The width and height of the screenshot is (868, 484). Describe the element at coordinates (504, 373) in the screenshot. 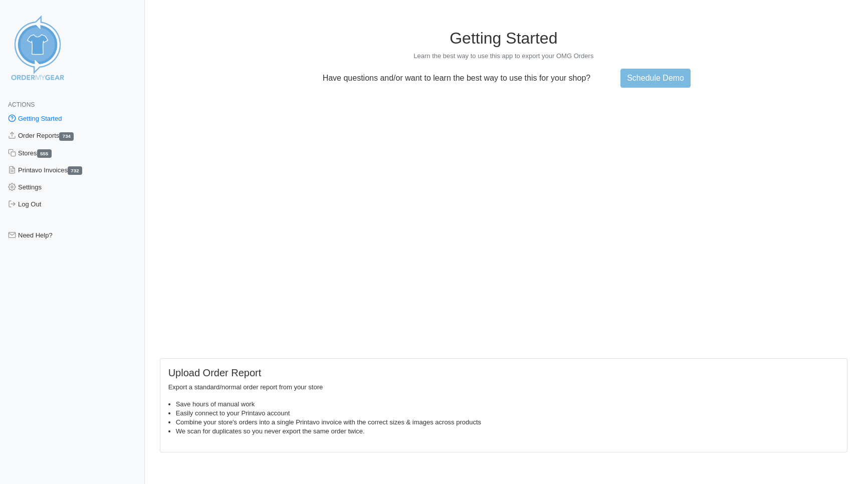

I see `h5: Upload Order Report` at that location.